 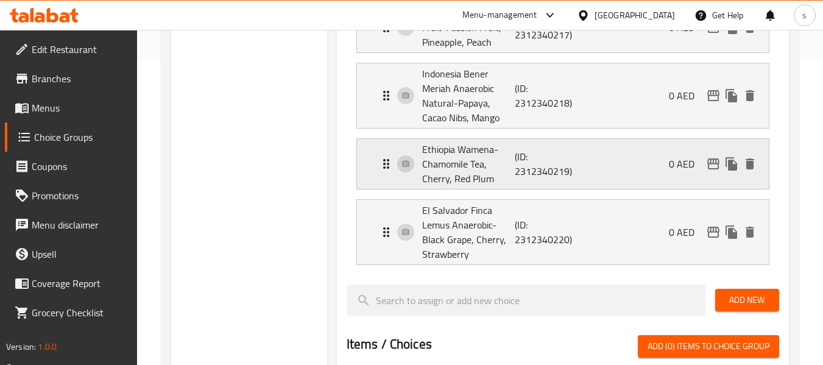 I want to click on a: Coverage Report, so click(x=71, y=283).